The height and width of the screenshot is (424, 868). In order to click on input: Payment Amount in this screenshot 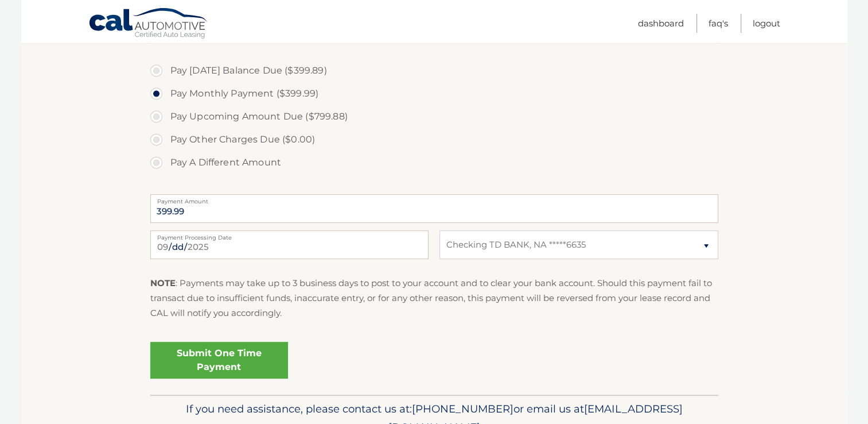, I will do `click(434, 208)`.